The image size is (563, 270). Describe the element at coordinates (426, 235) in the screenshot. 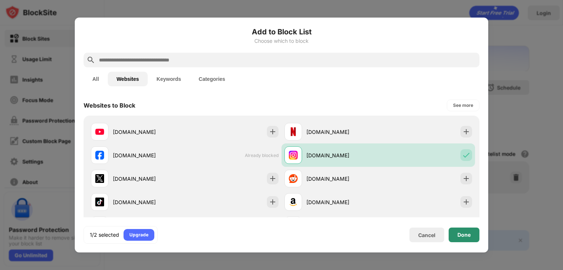

I see `div: Cancel` at that location.